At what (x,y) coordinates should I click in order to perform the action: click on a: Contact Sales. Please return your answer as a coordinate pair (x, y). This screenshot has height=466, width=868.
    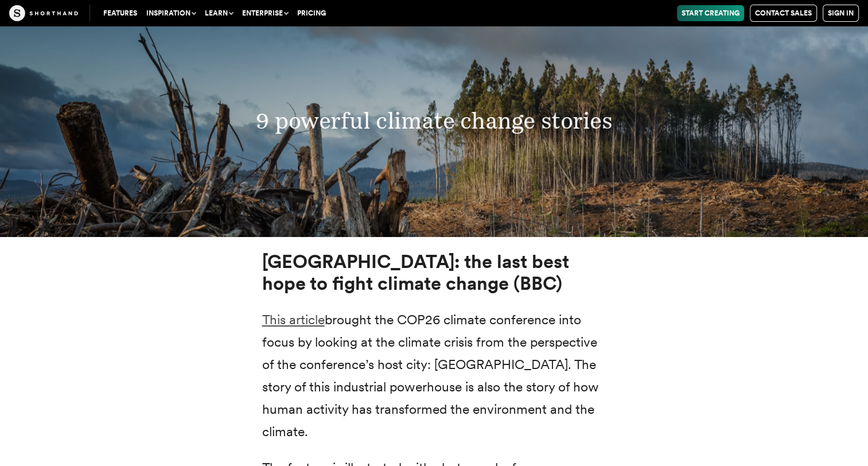
    Looking at the image, I should click on (783, 13).